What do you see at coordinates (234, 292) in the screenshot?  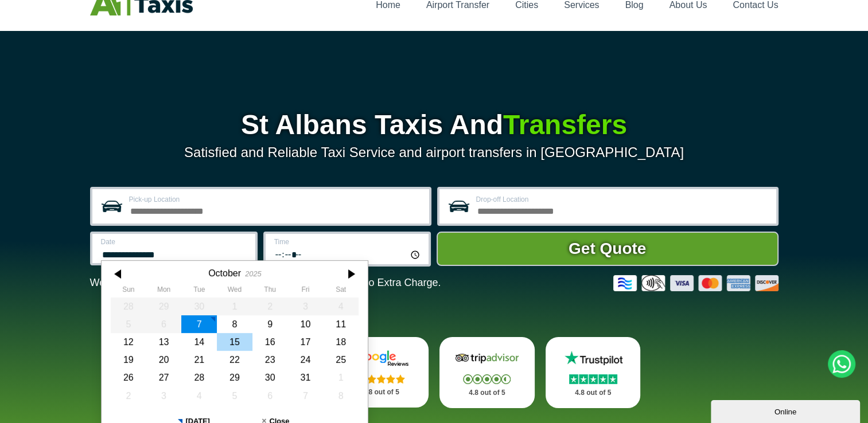 I see `th: Wednesday` at bounding box center [234, 292].